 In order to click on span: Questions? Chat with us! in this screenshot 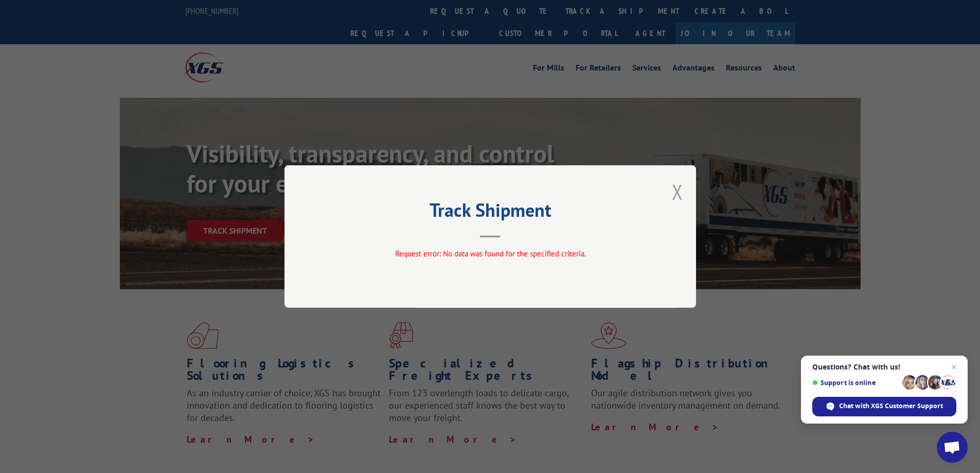, I will do `click(885, 367)`.